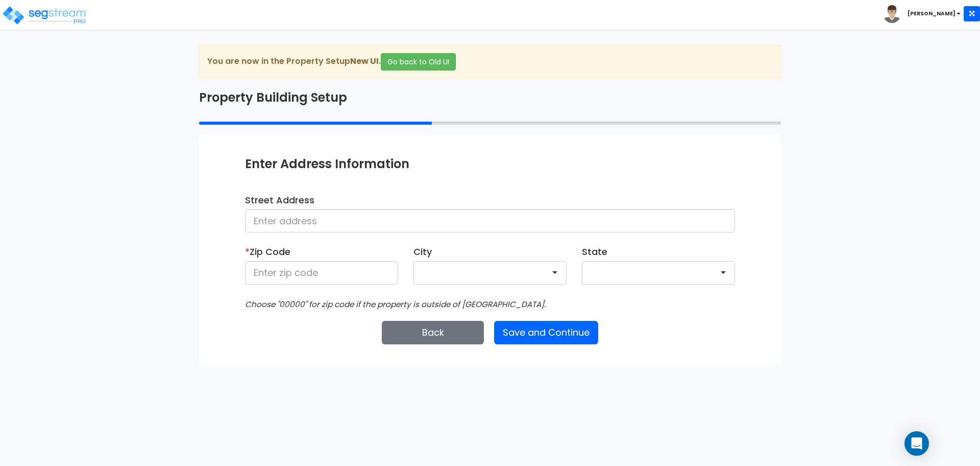 Image resolution: width=980 pixels, height=466 pixels. I want to click on button: Go back to Old UI, so click(418, 62).